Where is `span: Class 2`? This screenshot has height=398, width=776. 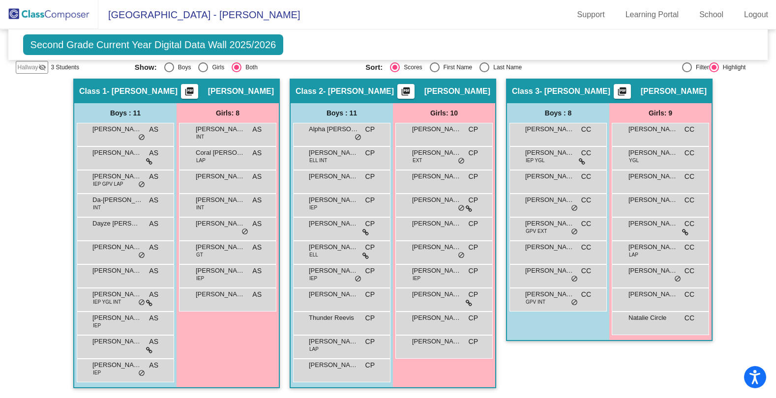
span: Class 2 is located at coordinates (309, 91).